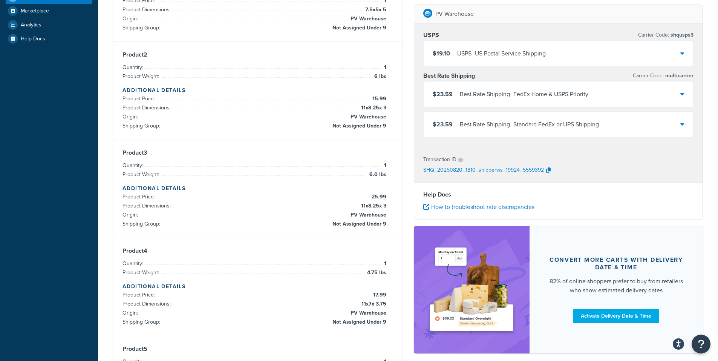  Describe the element at coordinates (501, 54) in the screenshot. I see `div: USPS - US Postal Service Shipping` at that location.